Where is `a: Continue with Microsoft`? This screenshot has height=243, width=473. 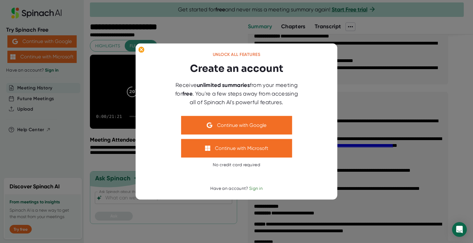 a: Continue with Microsoft is located at coordinates (236, 148).